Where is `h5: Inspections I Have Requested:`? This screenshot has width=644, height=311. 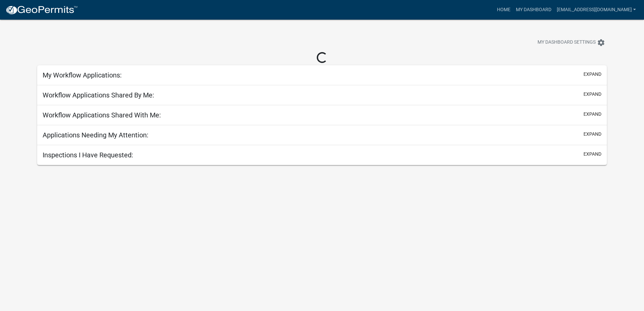 h5: Inspections I Have Requested: is located at coordinates (88, 155).